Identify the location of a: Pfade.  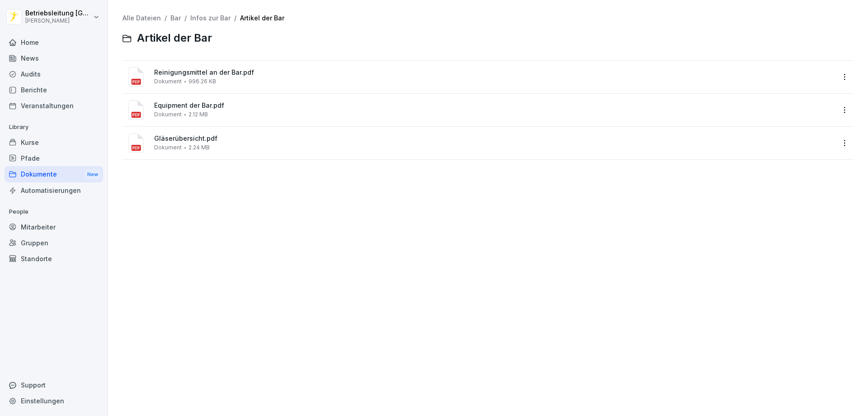
(54, 158).